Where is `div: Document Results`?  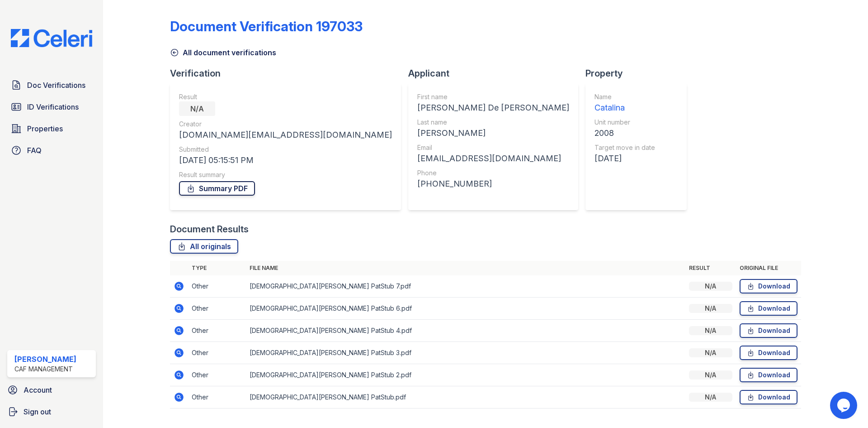
div: Document Results is located at coordinates (209, 229).